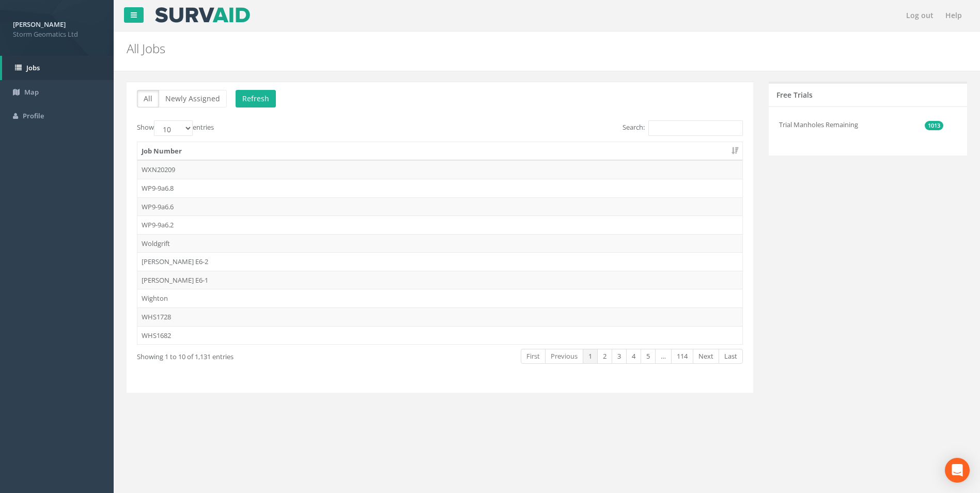  I want to click on span: Storm Geomatics Ltd, so click(57, 34).